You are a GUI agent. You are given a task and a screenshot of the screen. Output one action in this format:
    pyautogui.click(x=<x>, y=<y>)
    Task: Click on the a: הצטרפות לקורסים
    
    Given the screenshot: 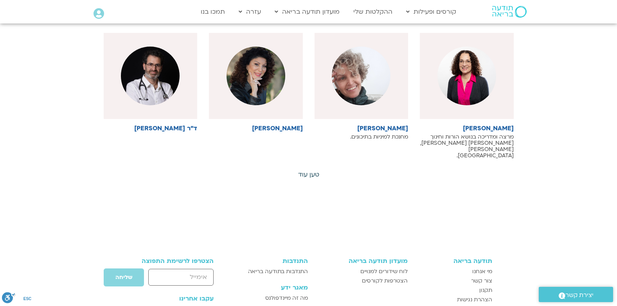 What is the action you would take?
    pyautogui.click(x=361, y=281)
    